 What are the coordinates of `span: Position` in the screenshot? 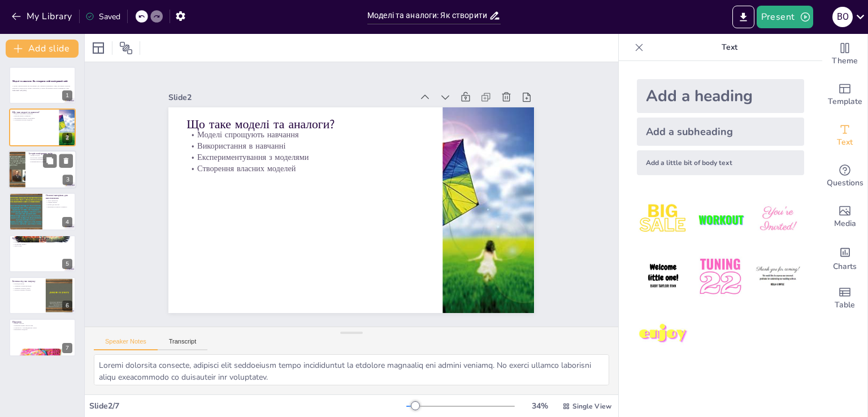 It's located at (126, 48).